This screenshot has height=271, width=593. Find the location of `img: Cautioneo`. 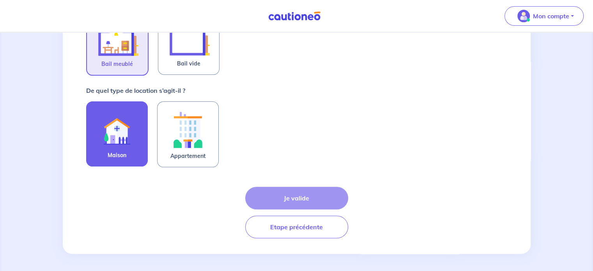

img: Cautioneo is located at coordinates (295, 16).